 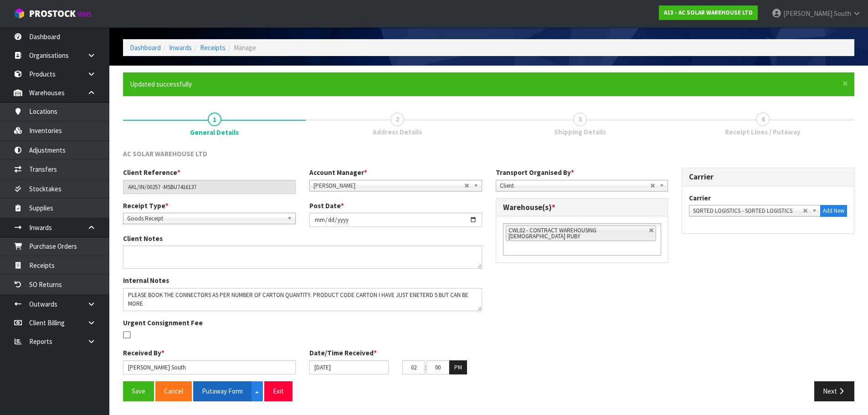 I want to click on label: Post Date, so click(x=327, y=206).